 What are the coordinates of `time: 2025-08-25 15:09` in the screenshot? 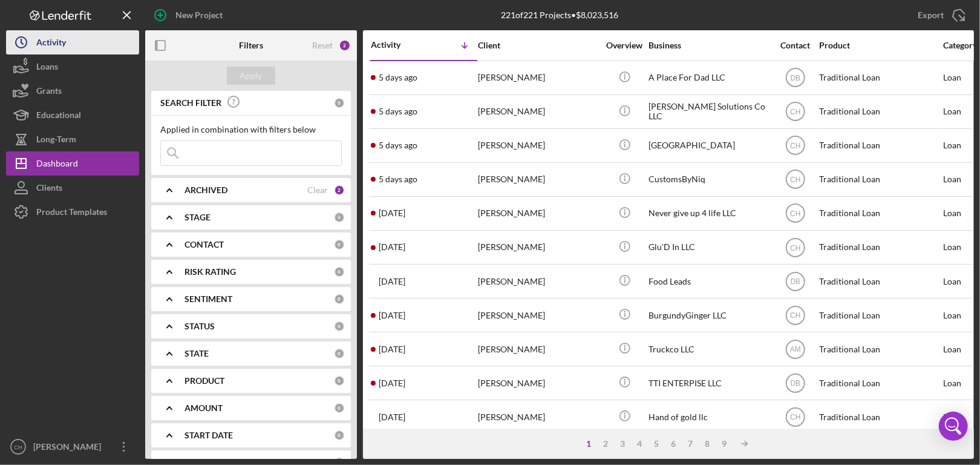 It's located at (392, 316).